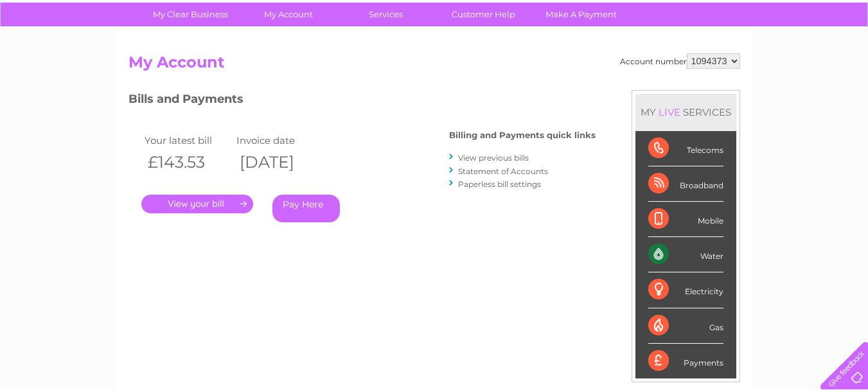 The width and height of the screenshot is (868, 390). What do you see at coordinates (679, 61) in the screenshot?
I see `div: Account number` at bounding box center [679, 61].